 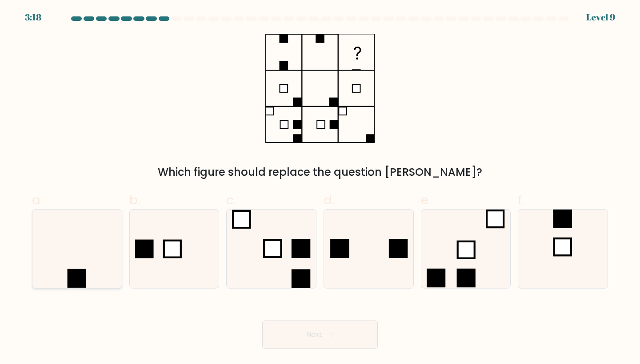 I want to click on span: e., so click(x=426, y=200).